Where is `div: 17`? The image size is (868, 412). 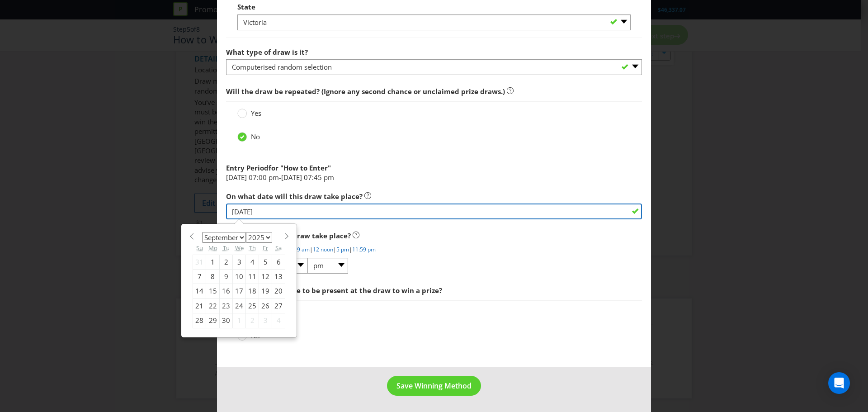 div: 17 is located at coordinates (239, 291).